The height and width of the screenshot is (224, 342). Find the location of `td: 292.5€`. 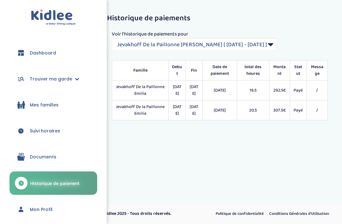

td: 292.5€ is located at coordinates (279, 90).